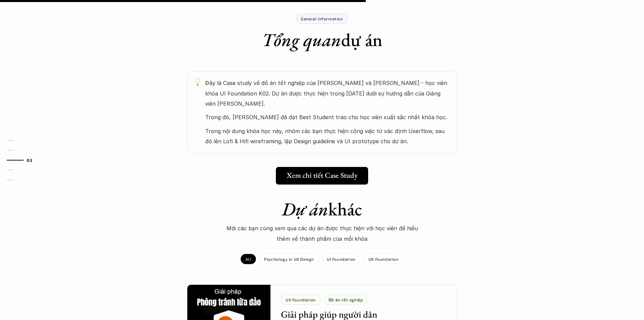 This screenshot has width=644, height=320. I want to click on em: Tổng quan, so click(301, 40).